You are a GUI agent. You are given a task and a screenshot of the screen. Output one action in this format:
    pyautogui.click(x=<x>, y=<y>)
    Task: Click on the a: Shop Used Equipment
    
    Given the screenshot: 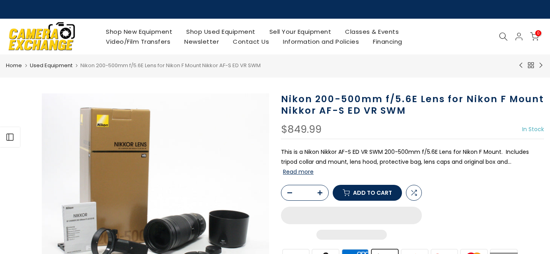 What is the action you would take?
    pyautogui.click(x=221, y=31)
    